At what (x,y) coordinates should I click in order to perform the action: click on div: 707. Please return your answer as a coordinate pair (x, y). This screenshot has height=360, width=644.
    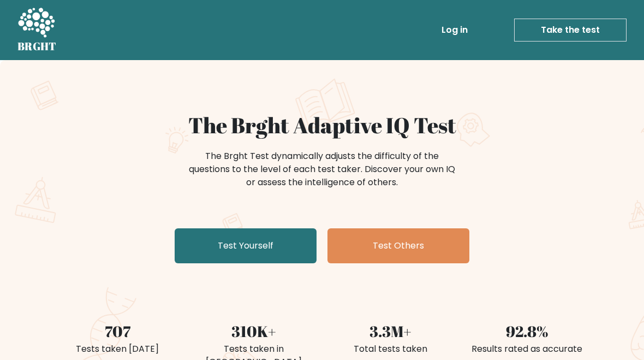
    Looking at the image, I should click on (117, 332).